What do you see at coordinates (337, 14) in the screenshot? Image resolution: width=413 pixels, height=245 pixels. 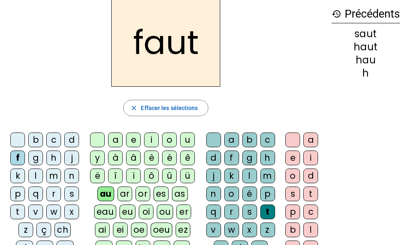 I see `mat-icon: history` at bounding box center [337, 14].